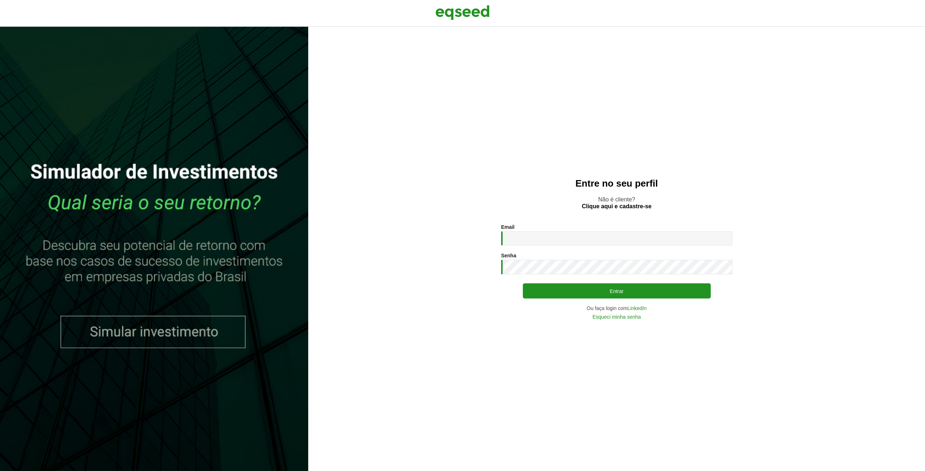 The height and width of the screenshot is (471, 925). What do you see at coordinates (616, 183) in the screenshot?
I see `h2: Entre no seu perfil` at bounding box center [616, 183].